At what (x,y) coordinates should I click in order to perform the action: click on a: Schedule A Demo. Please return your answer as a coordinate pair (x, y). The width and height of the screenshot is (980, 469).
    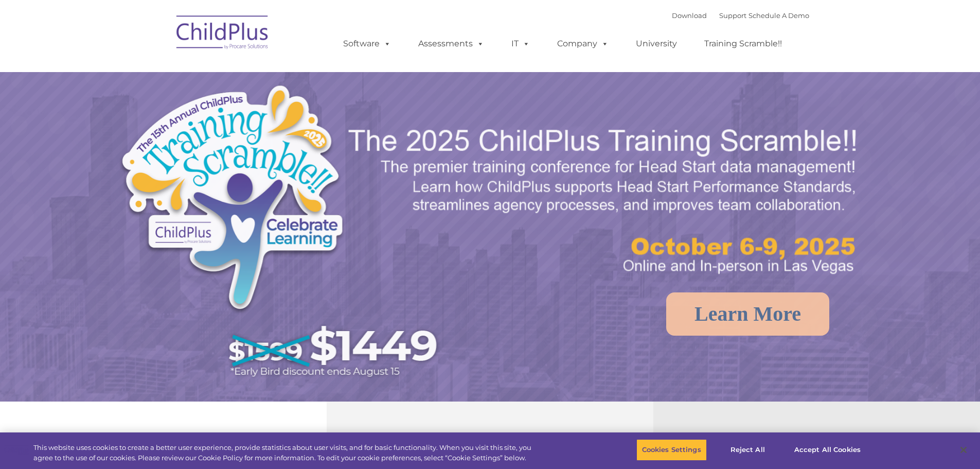
    Looking at the image, I should click on (779, 15).